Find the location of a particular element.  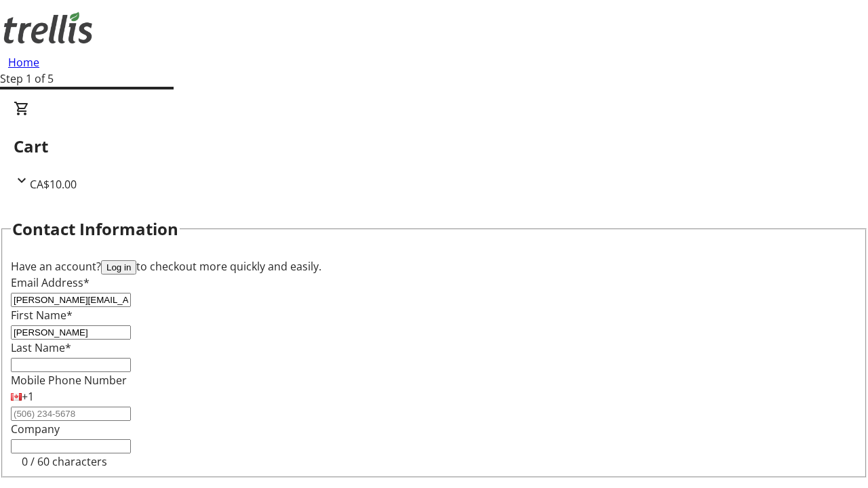

label: Email Address* is located at coordinates (50, 283).